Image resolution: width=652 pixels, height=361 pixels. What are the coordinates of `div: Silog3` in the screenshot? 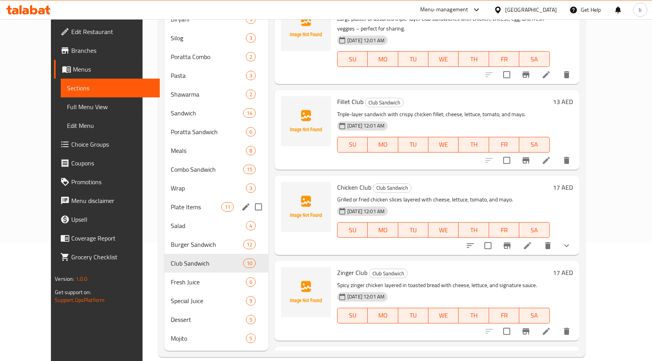 It's located at (216, 38).